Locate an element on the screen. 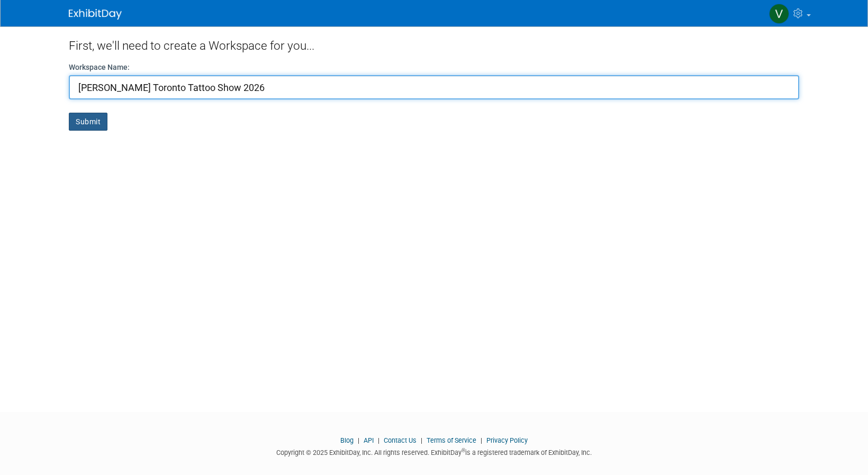  a: Contact Us is located at coordinates (400, 440).